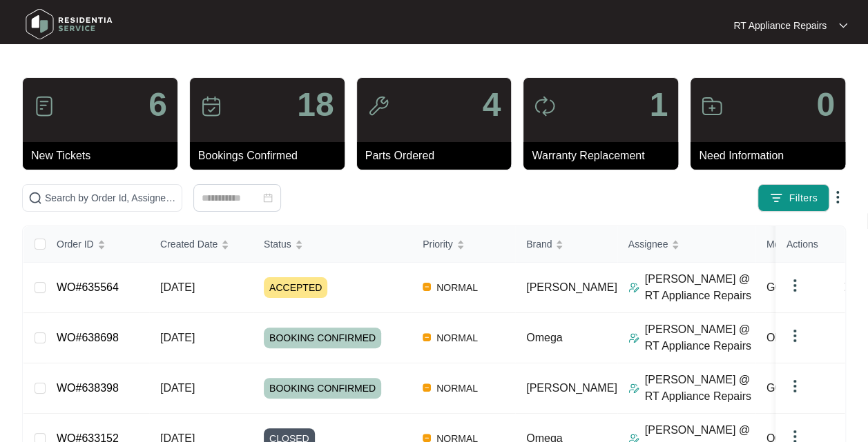 This screenshot has width=868, height=442. I want to click on p: Bookings Confirmed, so click(272, 156).